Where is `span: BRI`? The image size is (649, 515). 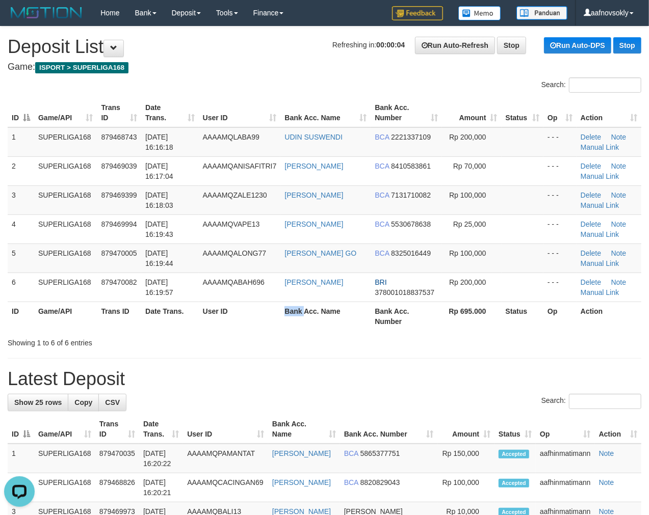 span: BRI is located at coordinates (380, 282).